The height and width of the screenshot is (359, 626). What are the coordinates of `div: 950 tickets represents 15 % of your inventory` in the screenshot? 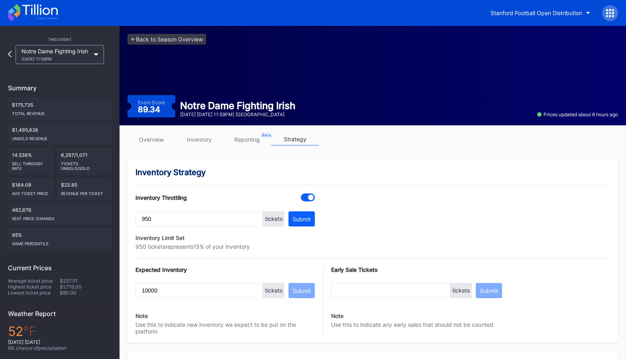 It's located at (225, 247).